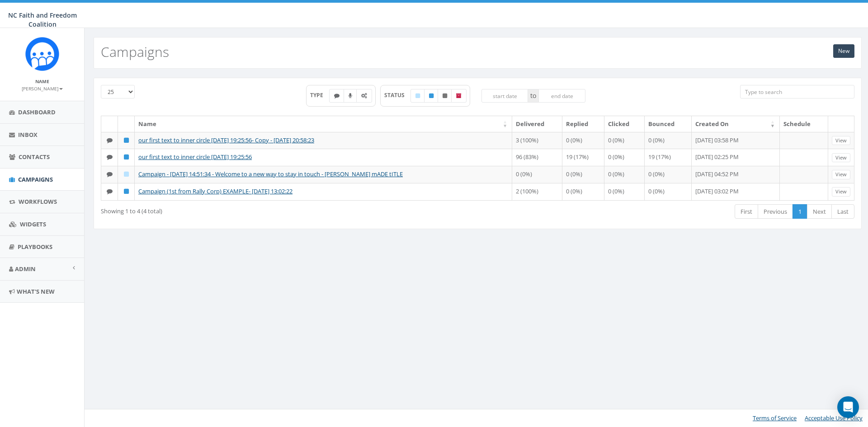 This screenshot has height=427, width=868. Describe the element at coordinates (418, 96) in the screenshot. I see `label: Draft` at that location.